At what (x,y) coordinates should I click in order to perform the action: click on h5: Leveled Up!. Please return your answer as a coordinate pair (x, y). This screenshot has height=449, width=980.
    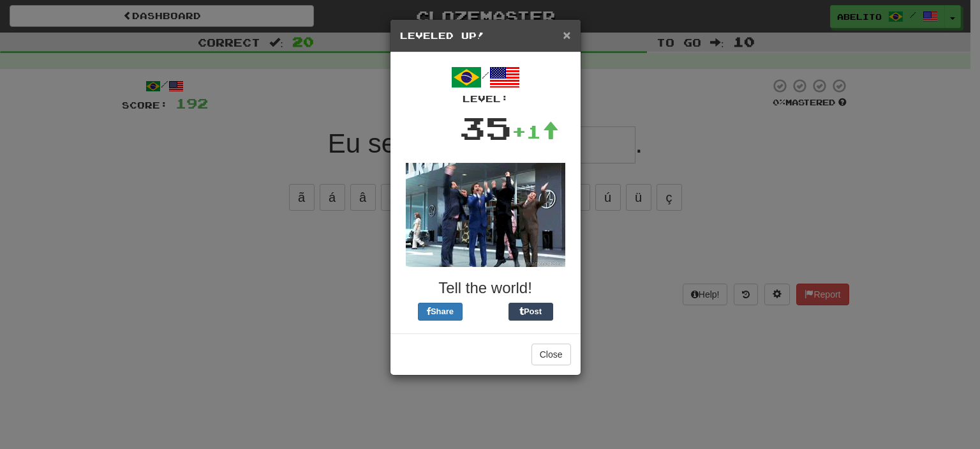
    Looking at the image, I should click on (485, 36).